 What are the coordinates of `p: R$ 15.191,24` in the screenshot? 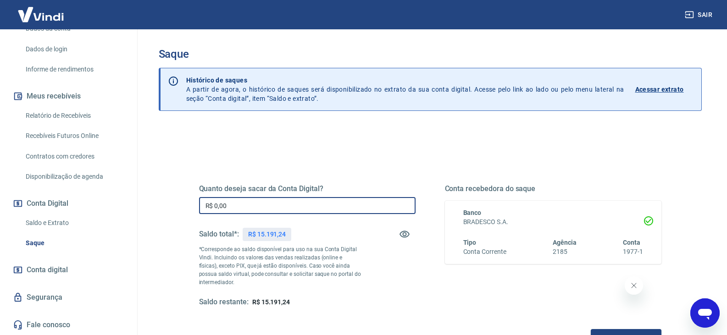 It's located at (267, 234).